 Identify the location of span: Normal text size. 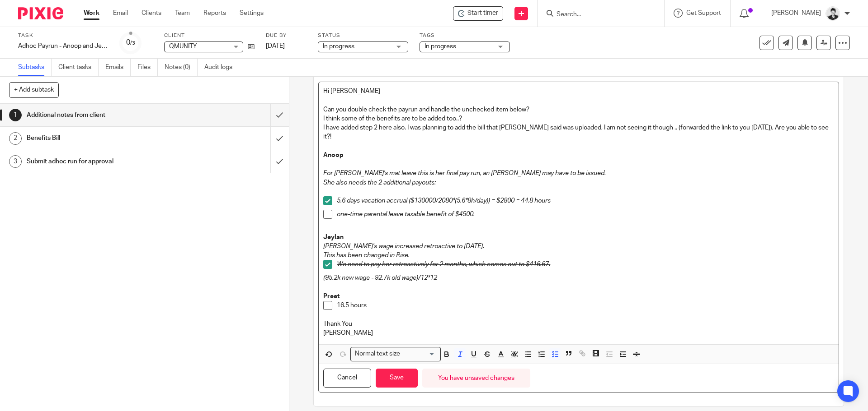
(377, 354).